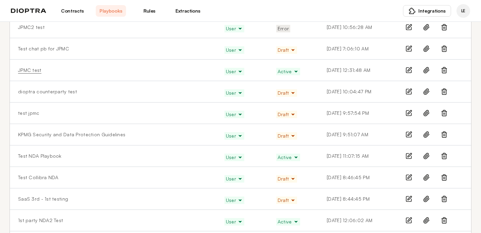 This screenshot has width=481, height=233. What do you see at coordinates (412, 11) in the screenshot?
I see `img: puzzle` at bounding box center [412, 11].